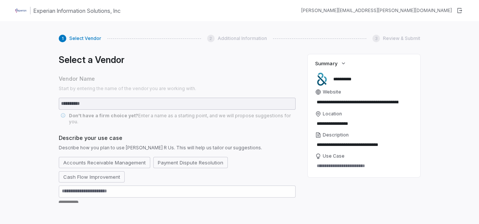 The height and width of the screenshot is (224, 479). Describe the element at coordinates (21, 11) in the screenshot. I see `img: Clerk Logo` at that location.